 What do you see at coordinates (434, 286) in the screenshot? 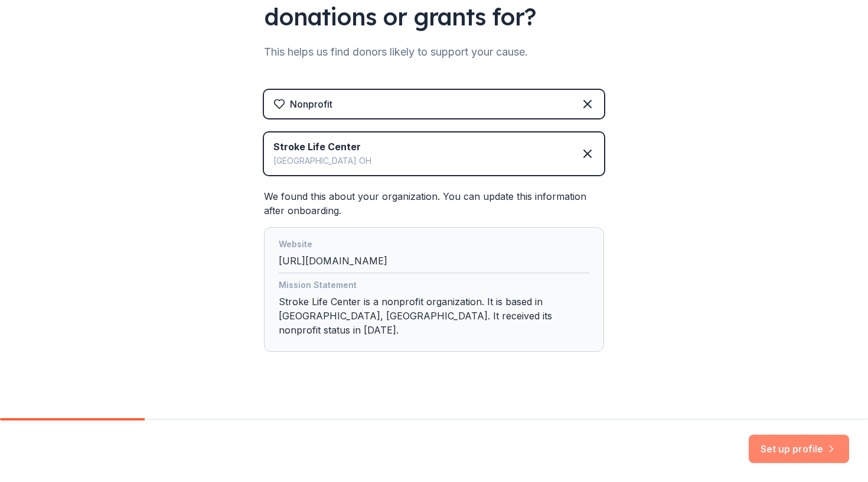
I see `div: Mission Statement` at bounding box center [434, 286].